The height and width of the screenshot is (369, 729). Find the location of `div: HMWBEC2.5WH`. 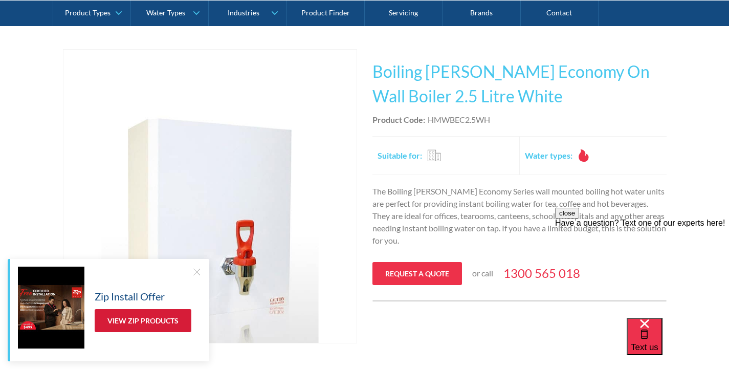

div: HMWBEC2.5WH is located at coordinates (459, 120).